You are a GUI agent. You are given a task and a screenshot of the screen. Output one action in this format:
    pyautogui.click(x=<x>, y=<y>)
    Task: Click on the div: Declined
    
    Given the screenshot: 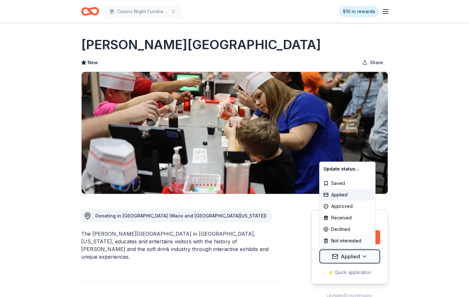 What is the action you would take?
    pyautogui.click(x=347, y=229)
    